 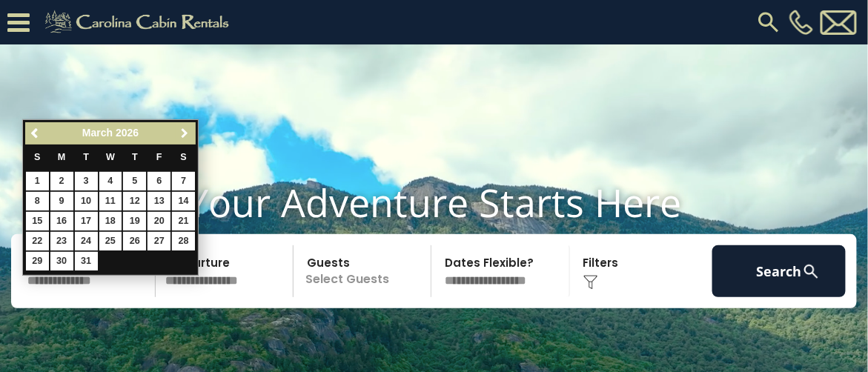 What do you see at coordinates (183, 221) in the screenshot?
I see `a: 21` at bounding box center [183, 221].